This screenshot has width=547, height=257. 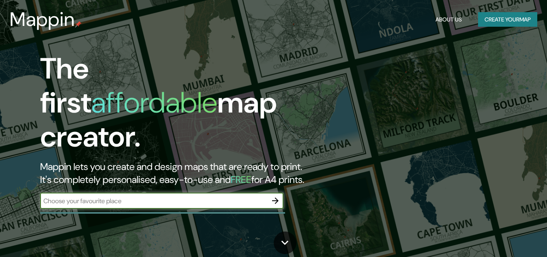 I want to click on h5: FREE, so click(x=241, y=180).